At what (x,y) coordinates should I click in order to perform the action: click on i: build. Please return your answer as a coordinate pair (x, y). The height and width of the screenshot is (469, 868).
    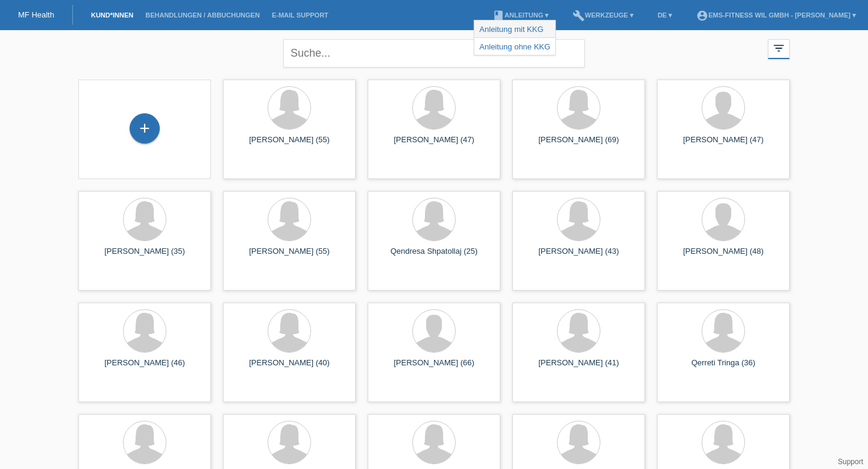
    Looking at the image, I should click on (579, 15).